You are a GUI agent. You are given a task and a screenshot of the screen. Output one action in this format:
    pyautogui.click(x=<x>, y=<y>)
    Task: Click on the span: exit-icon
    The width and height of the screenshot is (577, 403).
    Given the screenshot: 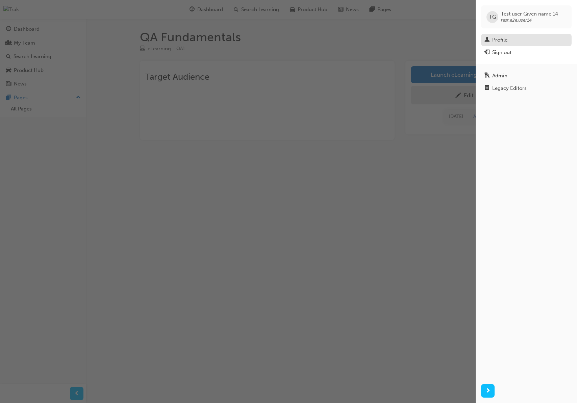 What is the action you would take?
    pyautogui.click(x=486, y=53)
    